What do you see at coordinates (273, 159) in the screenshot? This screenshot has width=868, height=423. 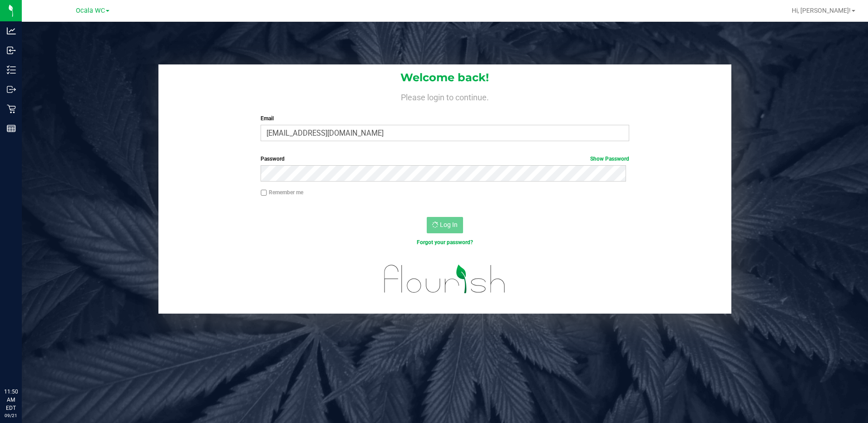 I see `span: Password` at bounding box center [273, 159].